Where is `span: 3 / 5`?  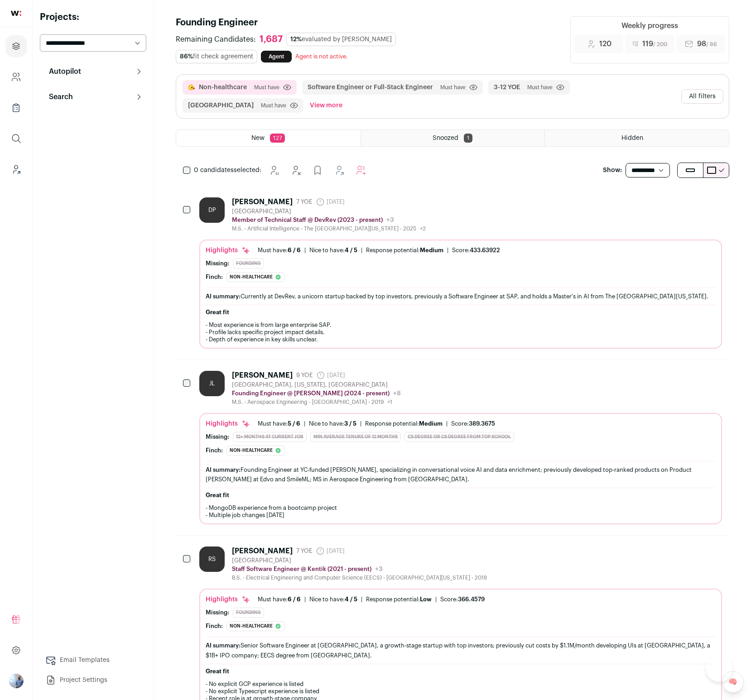 span: 3 / 5 is located at coordinates (350, 423).